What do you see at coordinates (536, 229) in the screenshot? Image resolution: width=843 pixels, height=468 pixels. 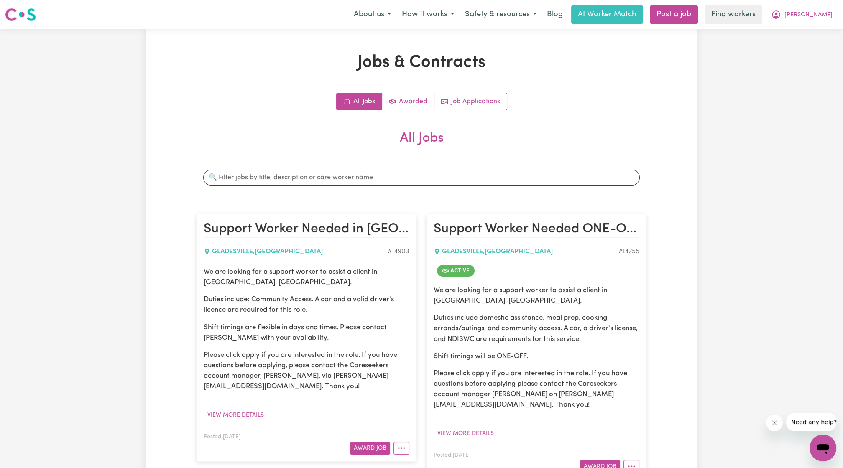 I see `h2: Support Worker Needed ONE-OFF In Gladesville, NSW` at bounding box center [536, 229].